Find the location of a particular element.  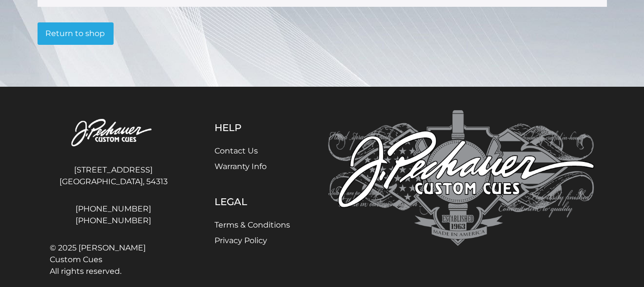

h5: Help is located at coordinates (252, 128).